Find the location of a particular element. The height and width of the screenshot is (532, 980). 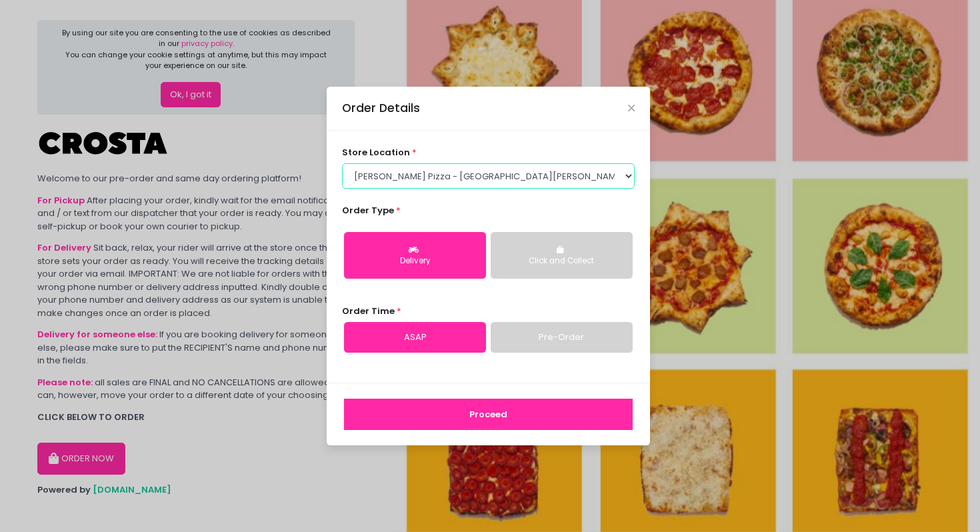

button: Close is located at coordinates (632, 108).